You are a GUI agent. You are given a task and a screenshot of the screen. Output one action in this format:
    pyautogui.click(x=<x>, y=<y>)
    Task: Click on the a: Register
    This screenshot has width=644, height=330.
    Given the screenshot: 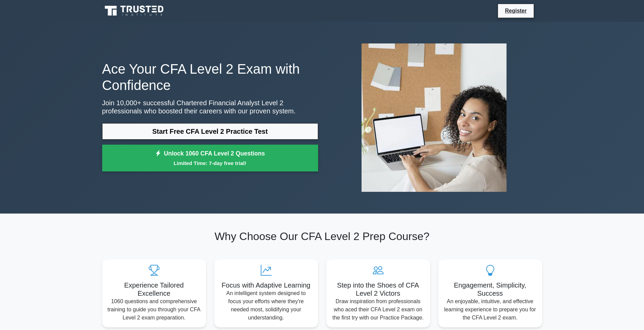 What is the action you would take?
    pyautogui.click(x=516, y=11)
    